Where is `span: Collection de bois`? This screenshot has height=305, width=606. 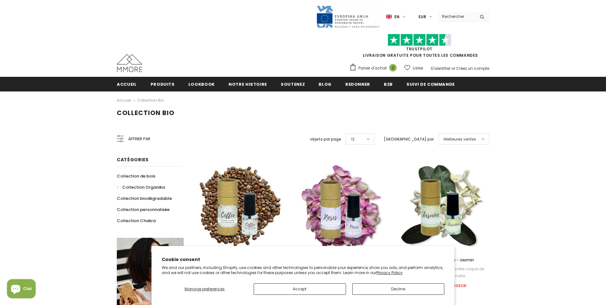 span: Collection de bois is located at coordinates (136, 176).